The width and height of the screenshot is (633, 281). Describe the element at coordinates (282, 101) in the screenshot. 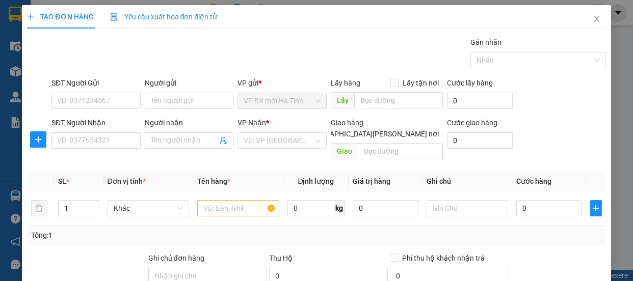

I see `span: VP BX mới Hà Tĩnh` at that location.